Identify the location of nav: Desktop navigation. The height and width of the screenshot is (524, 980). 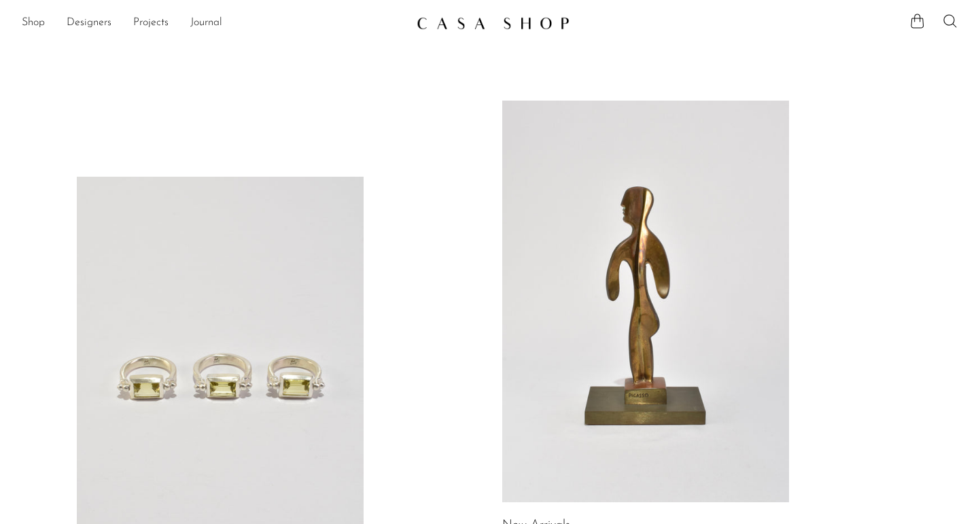
(214, 23).